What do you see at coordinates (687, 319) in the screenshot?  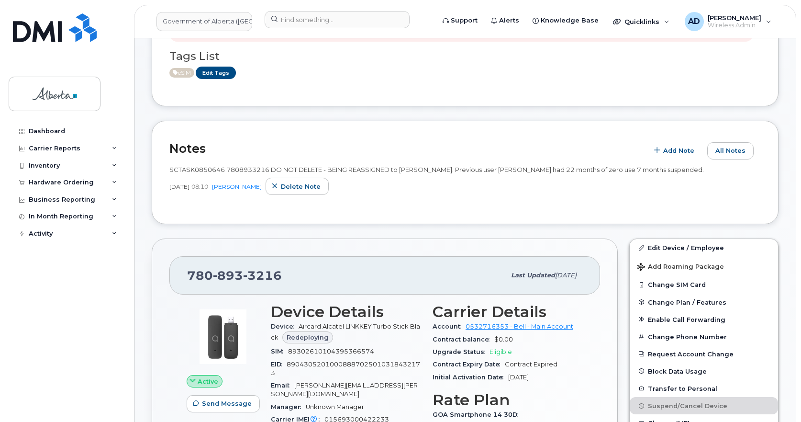 I see `span: Enable Call Forwarding` at bounding box center [687, 319].